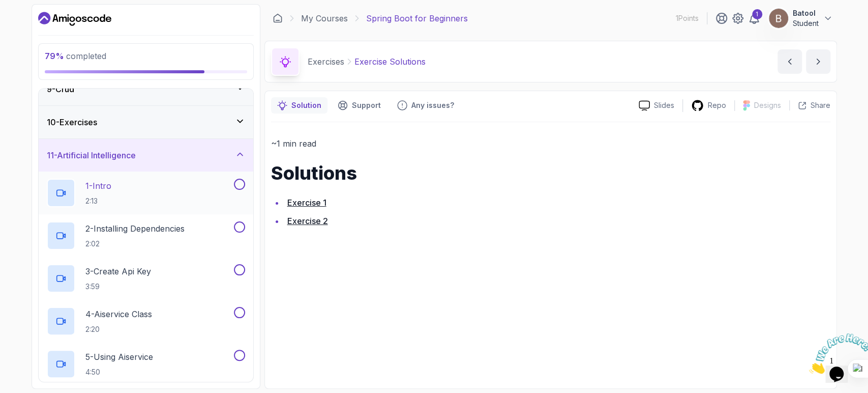  Describe the element at coordinates (417, 18) in the screenshot. I see `p: Spring Boot for Beginners` at that location.